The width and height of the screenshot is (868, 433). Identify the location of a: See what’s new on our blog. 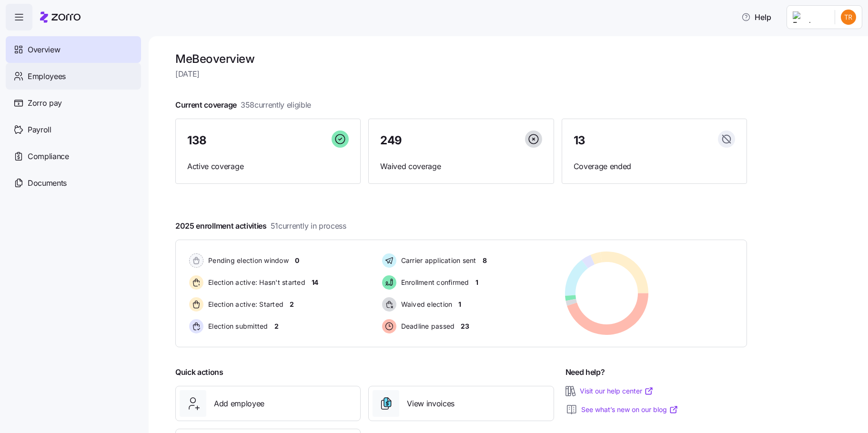
(629, 409).